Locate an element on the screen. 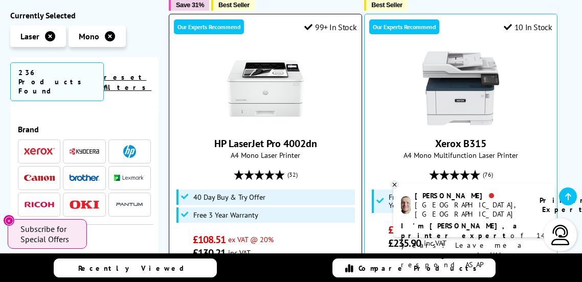 This screenshot has height=282, width=582. a: Brother is located at coordinates (84, 178).